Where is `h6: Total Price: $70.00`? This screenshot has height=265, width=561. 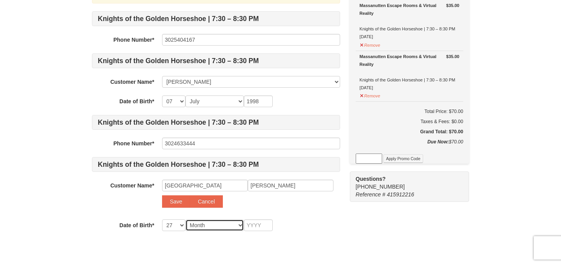 h6: Total Price: $70.00 is located at coordinates (409, 111).